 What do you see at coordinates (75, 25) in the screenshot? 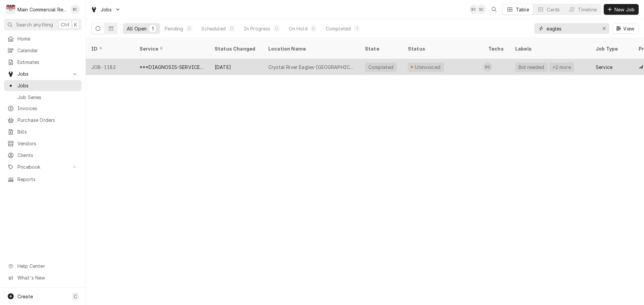
I see `span: K` at bounding box center [75, 25].